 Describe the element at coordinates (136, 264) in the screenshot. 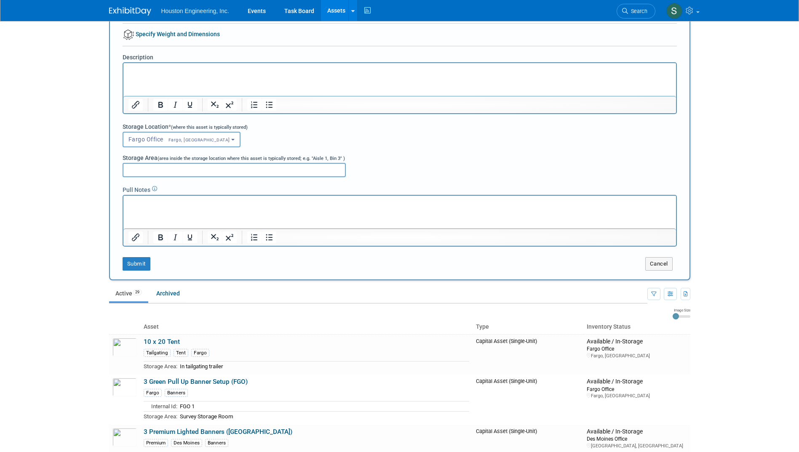

I see `button: Submit` at that location.